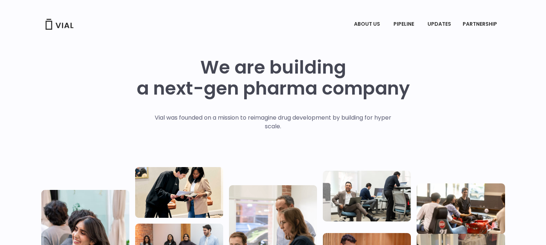  Describe the element at coordinates (273, 78) in the screenshot. I see `h1: We are building a next-gen pharma company` at that location.